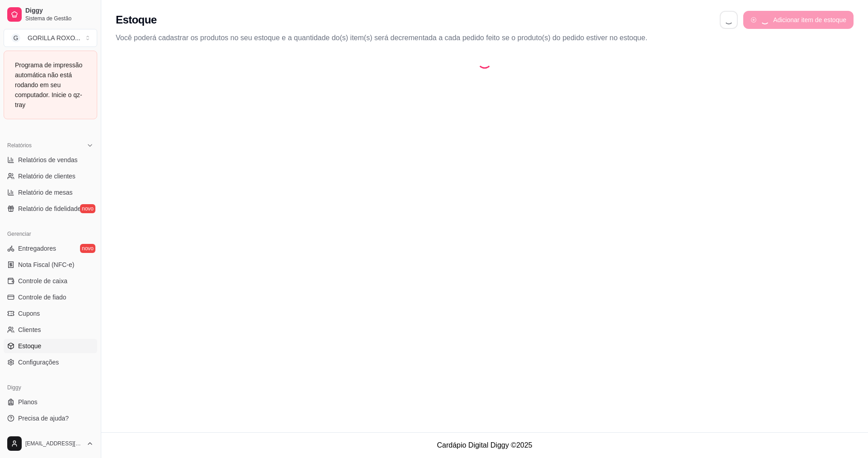 Image resolution: width=868 pixels, height=458 pixels. Describe the element at coordinates (19, 145) in the screenshot. I see `span: Relatórios` at that location.